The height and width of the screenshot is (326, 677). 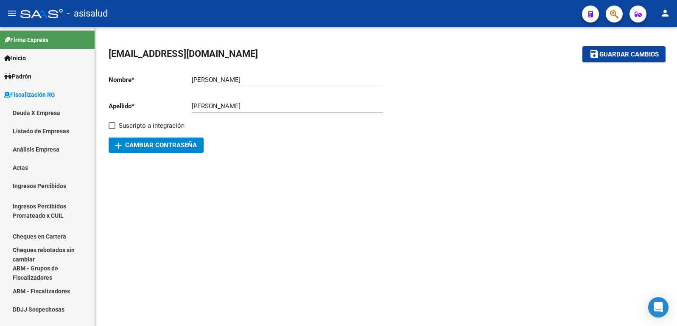 What do you see at coordinates (658, 307) in the screenshot?
I see `div: Open Intercom Messenger` at bounding box center [658, 307].